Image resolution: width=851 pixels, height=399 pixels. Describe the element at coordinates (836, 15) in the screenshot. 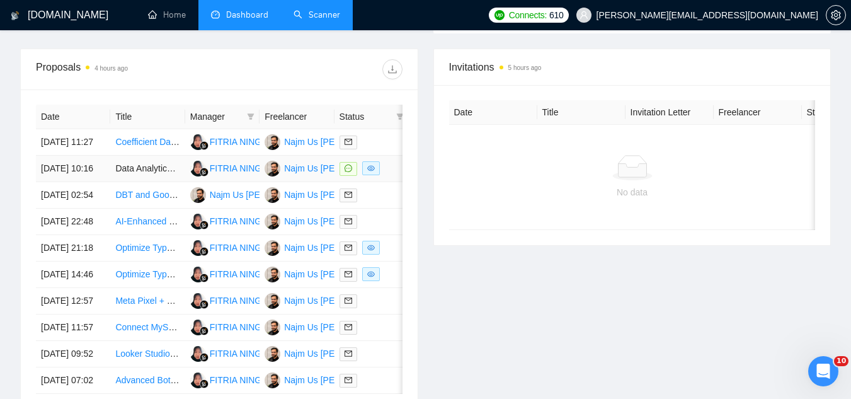

I see `span: setting` at that location.